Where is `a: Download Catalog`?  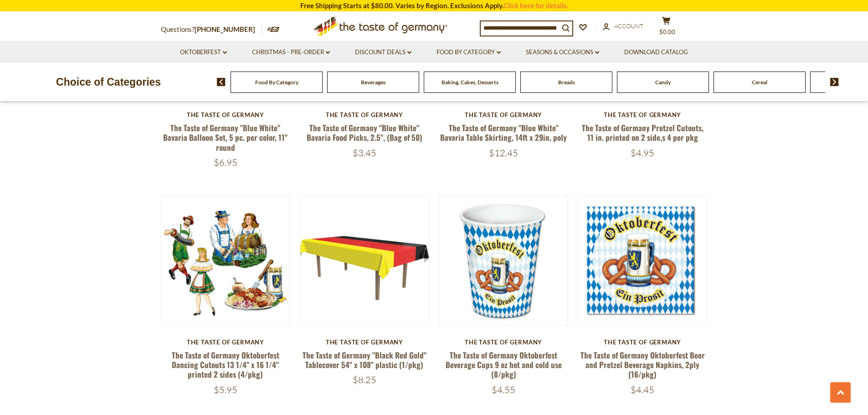
a: Download Catalog is located at coordinates (657, 53).